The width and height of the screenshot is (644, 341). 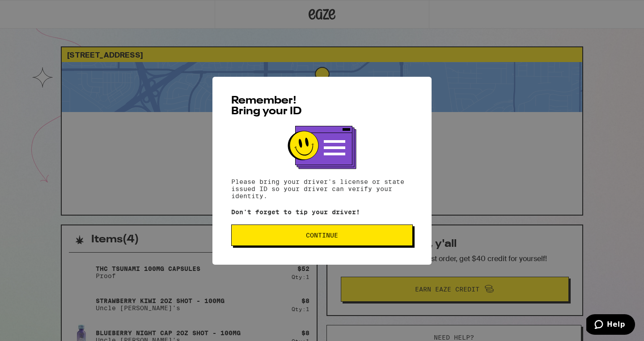 I want to click on span: Remember! Bring your ID, so click(x=266, y=106).